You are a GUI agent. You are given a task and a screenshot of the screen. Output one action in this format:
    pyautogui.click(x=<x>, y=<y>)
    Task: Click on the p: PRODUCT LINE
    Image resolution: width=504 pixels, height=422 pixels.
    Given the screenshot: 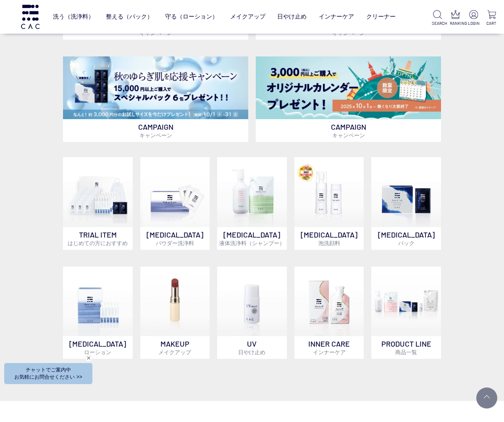 What is the action you would take?
    pyautogui.click(x=406, y=347)
    